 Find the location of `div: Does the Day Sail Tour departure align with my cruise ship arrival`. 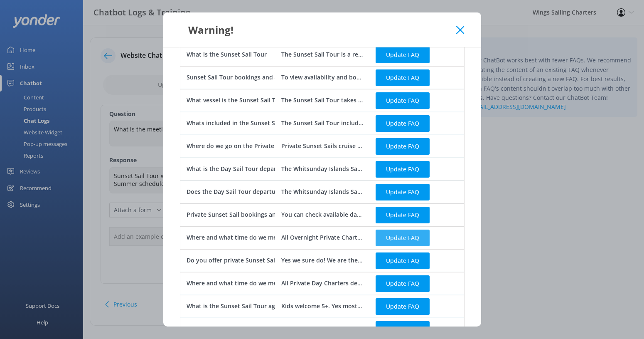

div: Does the Day Sail Tour departure align with my cruise ship arrival is located at coordinates (280, 192).